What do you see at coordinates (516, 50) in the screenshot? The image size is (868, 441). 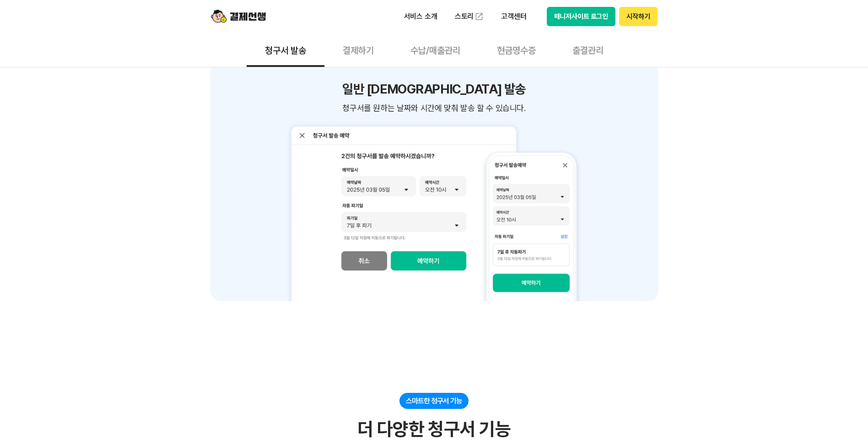 I see `button: 현금영수증` at bounding box center [516, 50].